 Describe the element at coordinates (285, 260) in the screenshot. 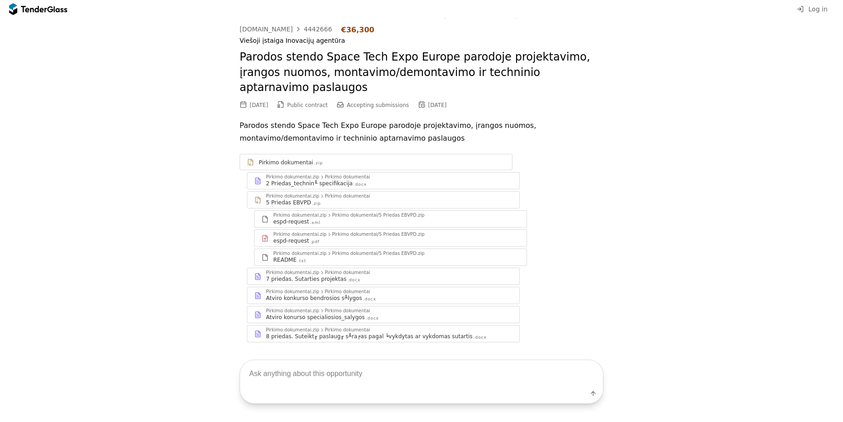

I see `div: README` at that location.